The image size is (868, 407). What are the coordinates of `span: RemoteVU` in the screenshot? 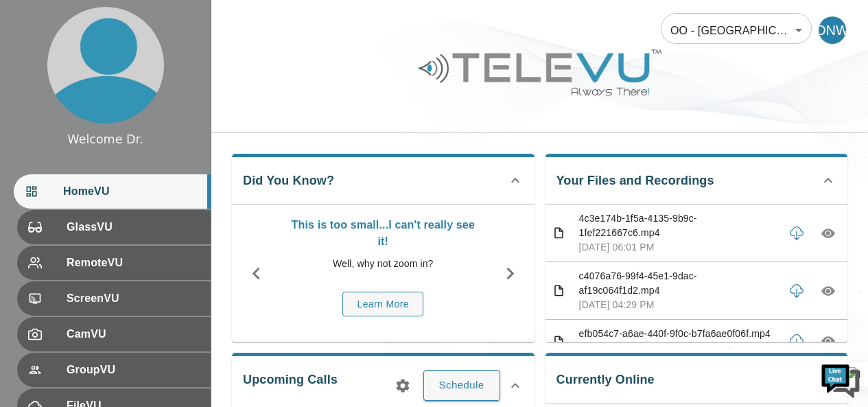 It's located at (133, 263).